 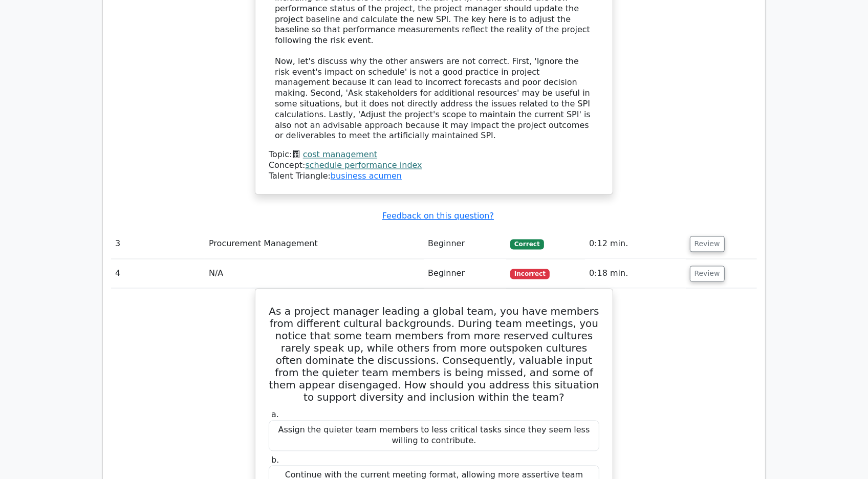 What do you see at coordinates (635, 244) in the screenshot?
I see `td: 0:12 min.` at bounding box center [635, 244].